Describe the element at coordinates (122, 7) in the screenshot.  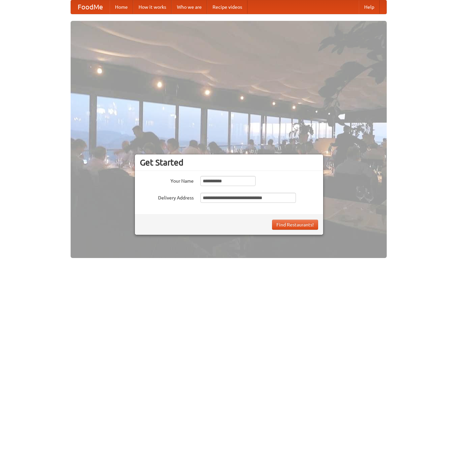
I see `a: Home` at that location.